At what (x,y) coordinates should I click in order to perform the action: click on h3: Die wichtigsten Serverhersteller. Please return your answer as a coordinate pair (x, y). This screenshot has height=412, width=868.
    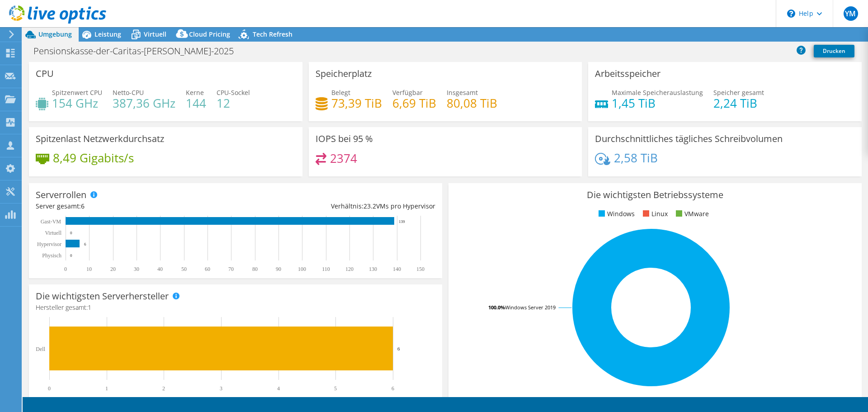
    Looking at the image, I should click on (102, 296).